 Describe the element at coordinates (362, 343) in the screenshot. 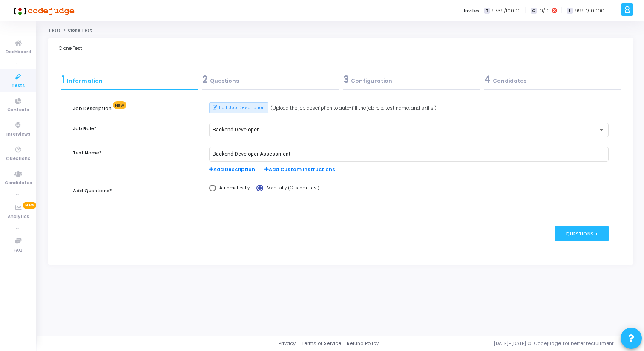

I see `a: Refund Policy` at that location.